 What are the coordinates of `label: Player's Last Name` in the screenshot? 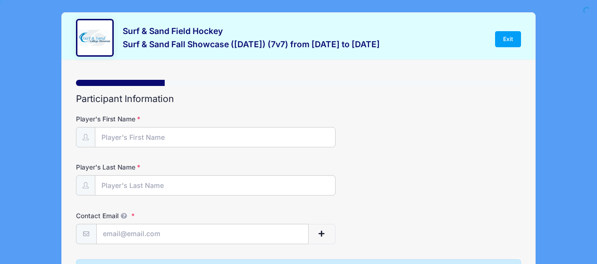 It's located at (150, 167).